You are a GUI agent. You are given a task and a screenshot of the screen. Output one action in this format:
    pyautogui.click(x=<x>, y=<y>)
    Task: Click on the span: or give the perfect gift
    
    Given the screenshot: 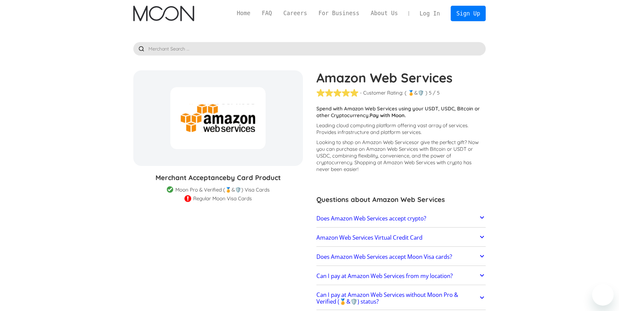 What is the action you would take?
    pyautogui.click(x=439, y=142)
    